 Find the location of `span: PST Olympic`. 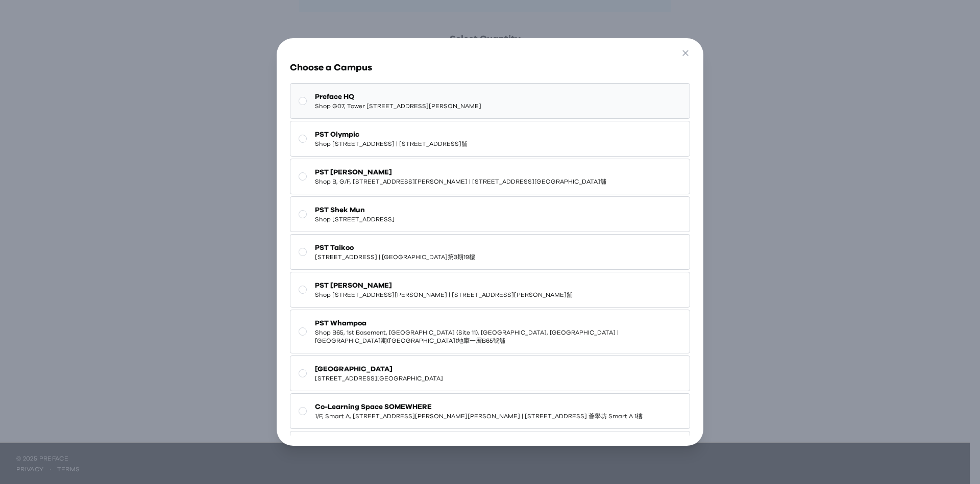

span: PST Olympic is located at coordinates (391, 134).